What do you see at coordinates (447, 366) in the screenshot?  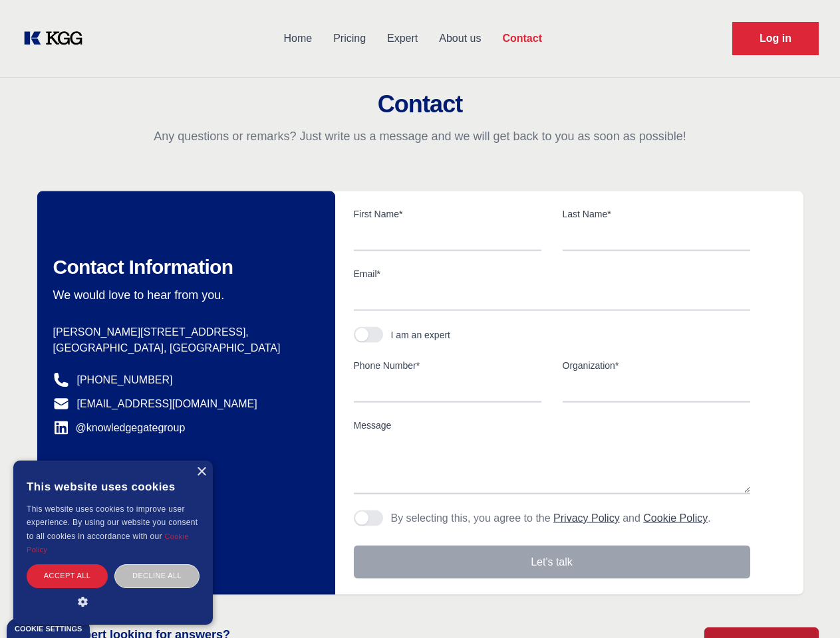 I see `label: Phone Number*` at bounding box center [447, 366].